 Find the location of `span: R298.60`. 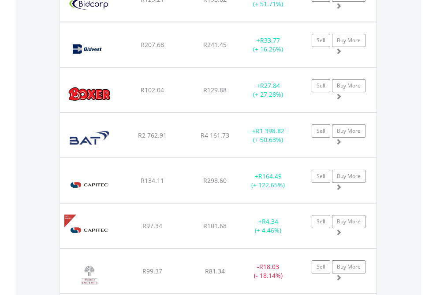

span: R298.60 is located at coordinates (214, 181).